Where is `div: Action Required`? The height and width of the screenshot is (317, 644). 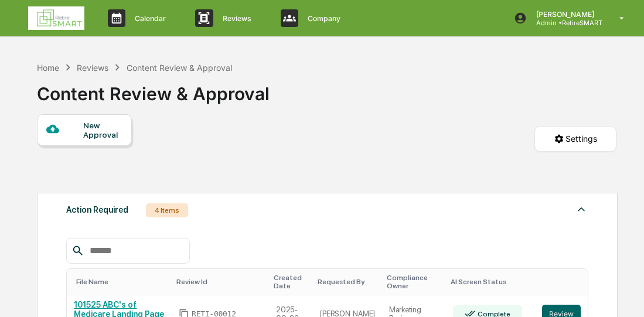 div: Action Required is located at coordinates (97, 210).